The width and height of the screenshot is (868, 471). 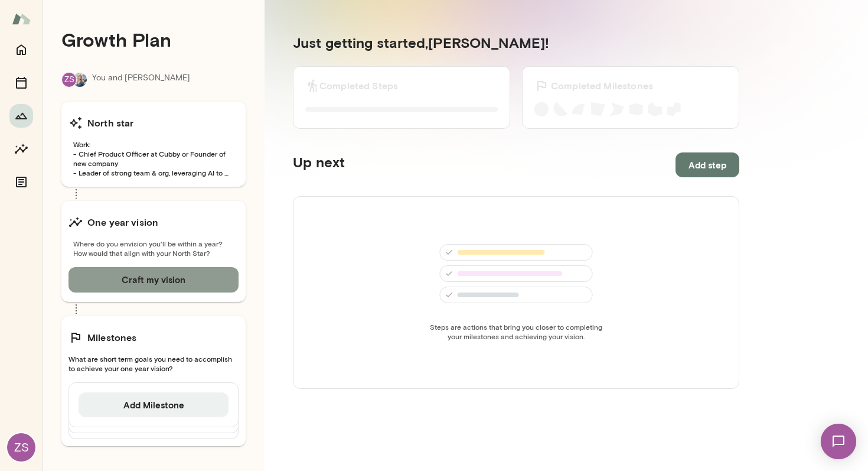 What do you see at coordinates (22, 83) in the screenshot?
I see `button: Sessions` at bounding box center [22, 83].